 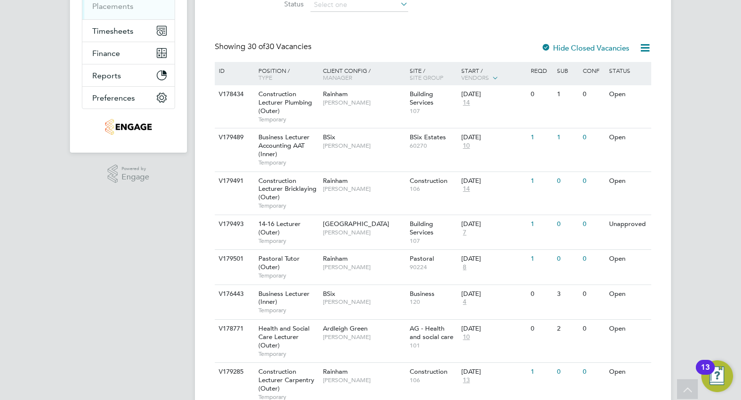 I want to click on span: Business Lecturer Accounting AAT (Inner), so click(x=284, y=145).